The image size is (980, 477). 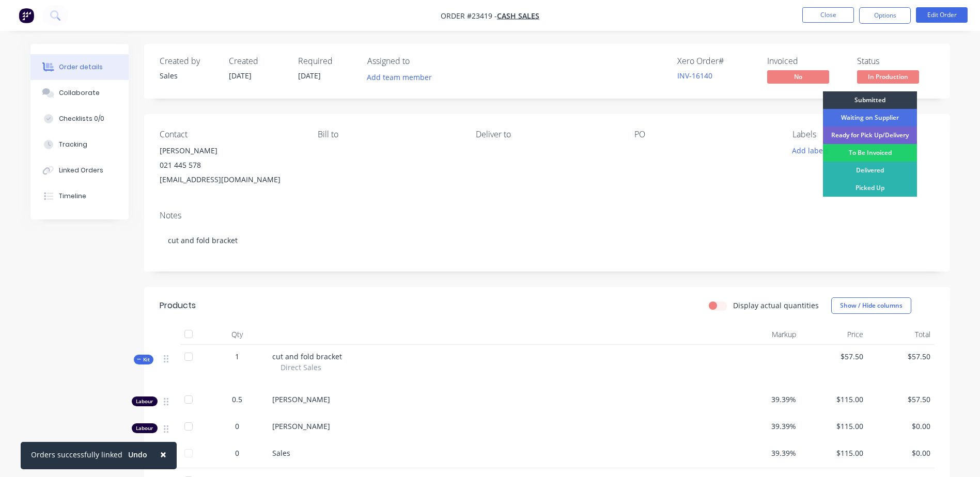 What do you see at coordinates (547, 240) in the screenshot?
I see `div: cut and fold bracket` at bounding box center [547, 240].